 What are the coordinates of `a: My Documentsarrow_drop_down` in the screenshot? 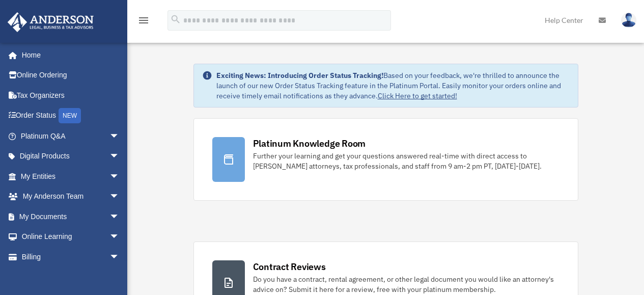 It's located at (71, 217).